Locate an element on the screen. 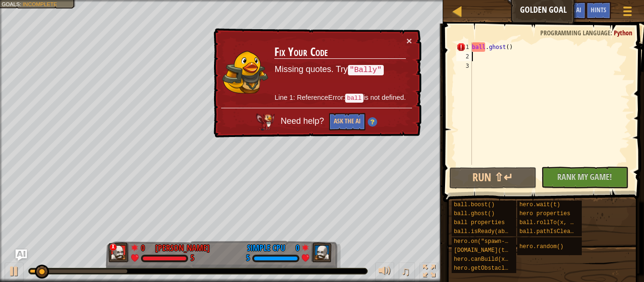  button: Show game menu is located at coordinates (628, 13).